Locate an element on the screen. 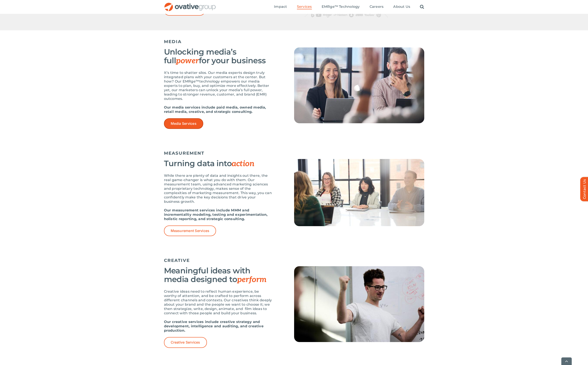  p: While there are plenty of data and insights out there, the real game-changer is what you do with ... is located at coordinates (218, 189).